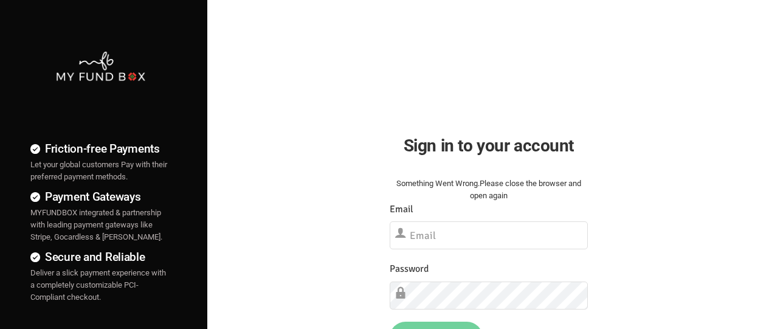 Image resolution: width=769 pixels, height=329 pixels. Describe the element at coordinates (489, 145) in the screenshot. I see `h2: Sign in to your account` at that location.